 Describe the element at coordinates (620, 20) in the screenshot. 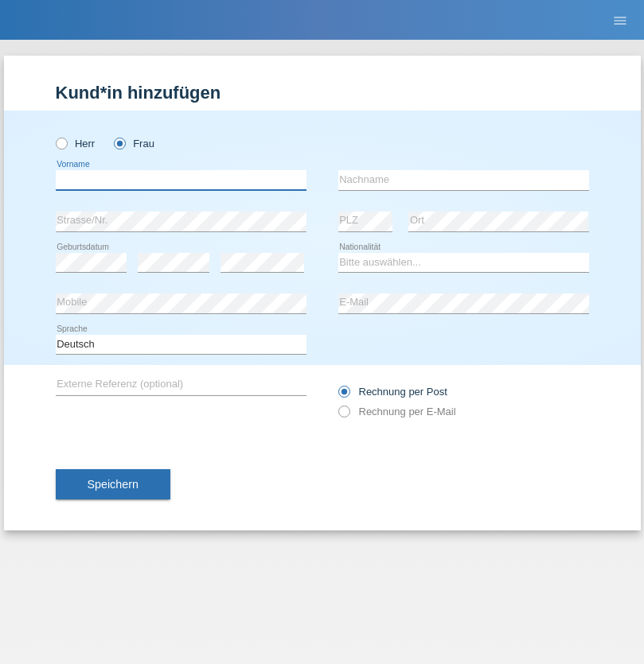

I see `i: menu` at that location.